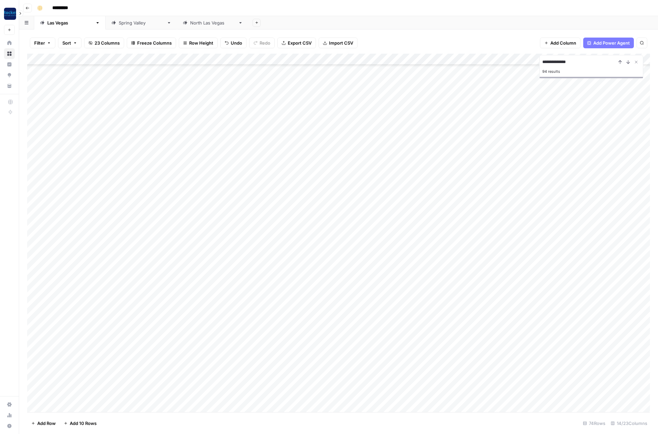  I want to click on button: Help + Support, so click(9, 426).